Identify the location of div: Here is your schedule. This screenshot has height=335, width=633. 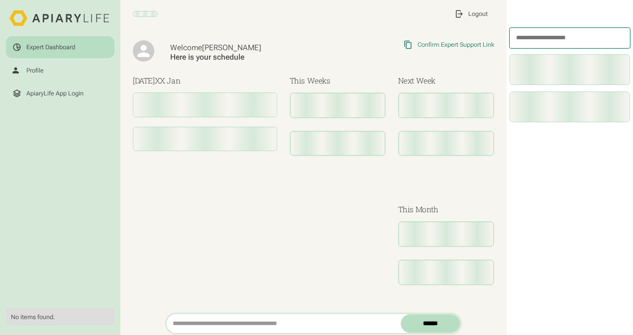
(250, 57).